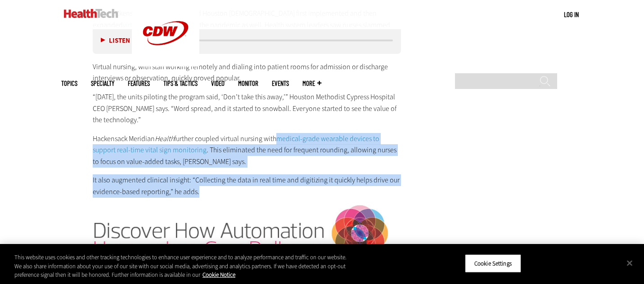  I want to click on div: User menu, so click(570, 14).